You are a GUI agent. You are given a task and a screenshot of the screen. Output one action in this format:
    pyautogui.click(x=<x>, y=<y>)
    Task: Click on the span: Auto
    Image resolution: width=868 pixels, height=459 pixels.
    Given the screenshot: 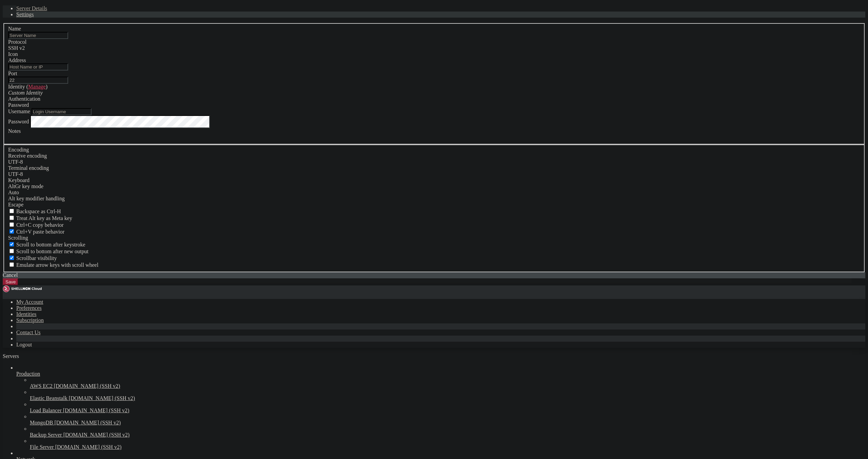 What is the action you would take?
    pyautogui.click(x=13, y=192)
    